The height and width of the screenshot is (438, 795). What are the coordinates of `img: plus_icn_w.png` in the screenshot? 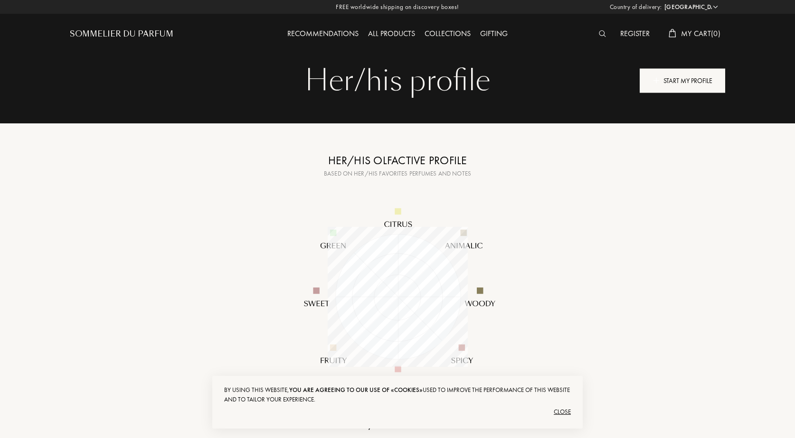 It's located at (656, 80).